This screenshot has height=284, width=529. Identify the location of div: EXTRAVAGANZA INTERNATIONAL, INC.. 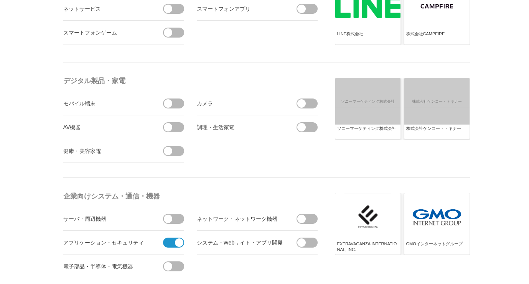
(368, 247).